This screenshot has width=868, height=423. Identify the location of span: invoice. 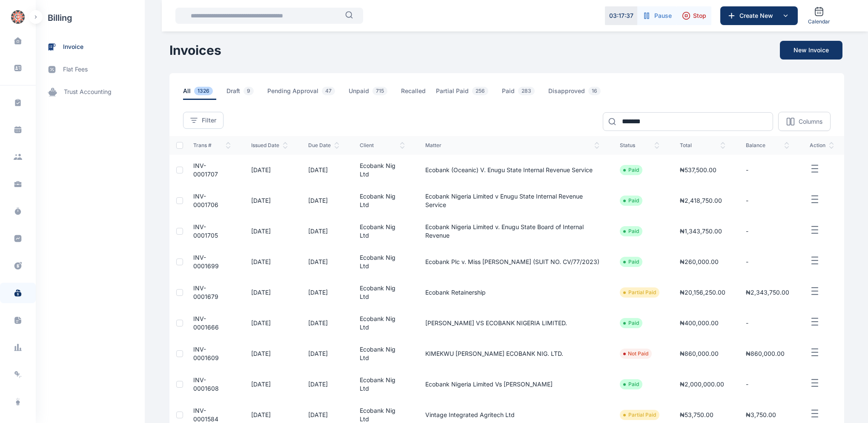
(73, 47).